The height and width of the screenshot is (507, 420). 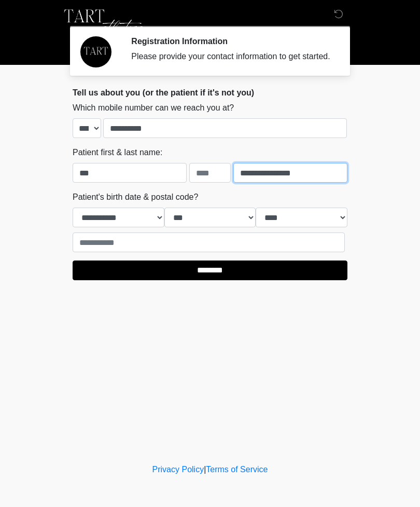 What do you see at coordinates (237, 469) in the screenshot?
I see `a: Terms of Service` at bounding box center [237, 469].